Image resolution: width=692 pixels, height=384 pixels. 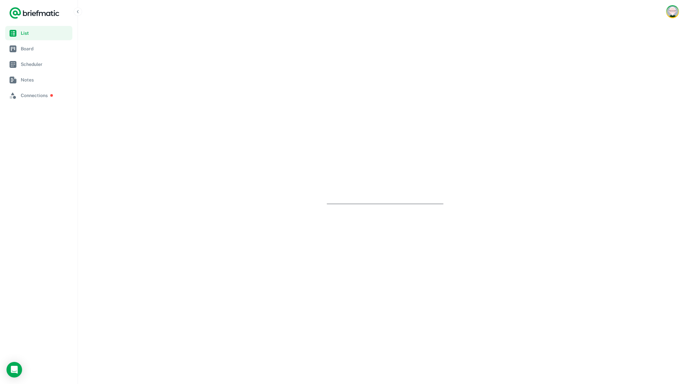 I want to click on a: Board, so click(x=39, y=49).